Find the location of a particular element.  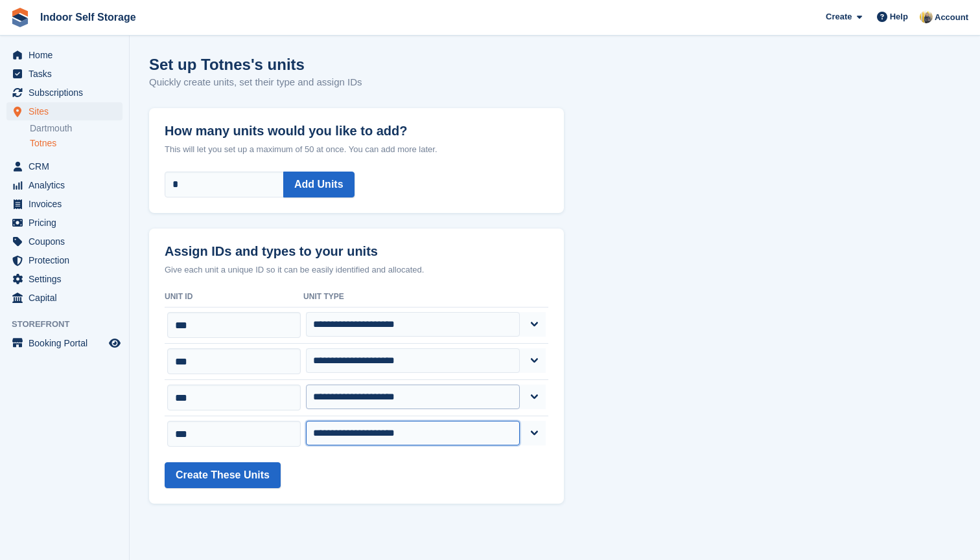

h1: Set up Totnes's units is located at coordinates (256, 64).